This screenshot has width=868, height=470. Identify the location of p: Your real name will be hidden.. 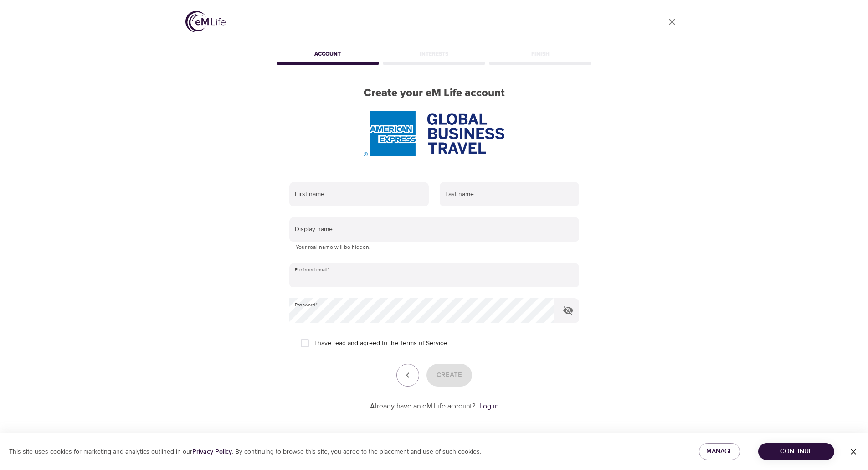
(434, 248).